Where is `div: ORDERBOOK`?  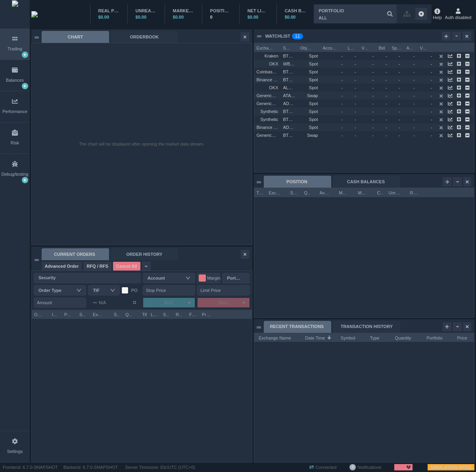 div: ORDERBOOK is located at coordinates (144, 37).